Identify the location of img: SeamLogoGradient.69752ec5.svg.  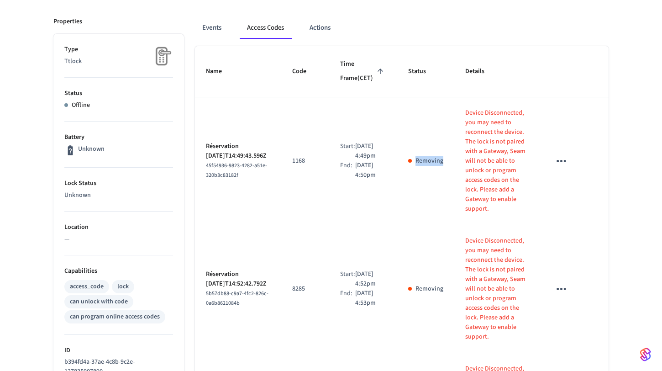
(646, 354).